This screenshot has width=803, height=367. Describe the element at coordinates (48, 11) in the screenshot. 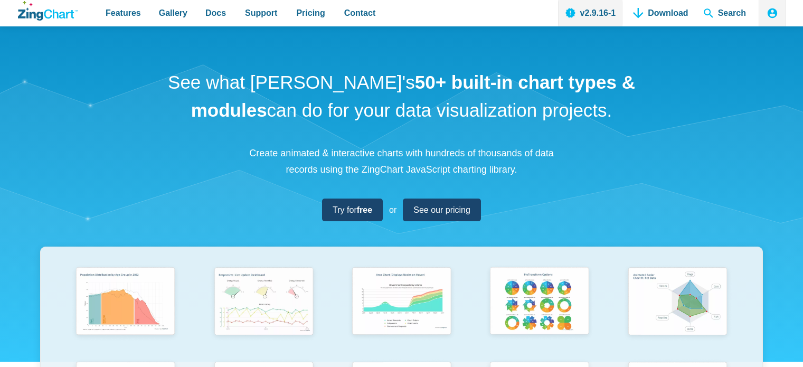

I see `a: ZingChart Logo. Click to return to the homepage` at that location.